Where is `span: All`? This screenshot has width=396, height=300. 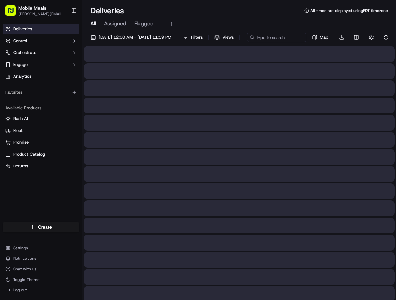 span: All is located at coordinates (93, 24).